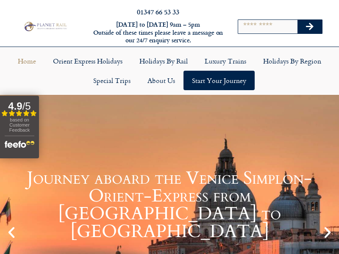 This screenshot has height=254, width=339. What do you see at coordinates (219, 80) in the screenshot?
I see `a: Start your Journey` at bounding box center [219, 80].